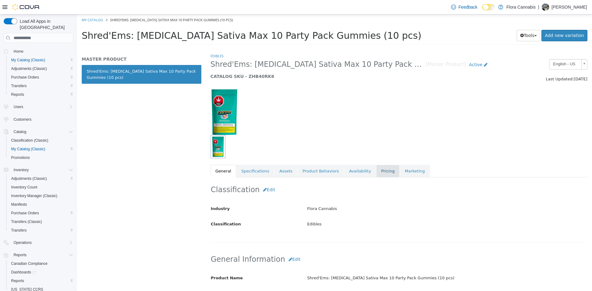 This screenshot has height=291, width=592. I want to click on div: Edibles, so click(370, 210).